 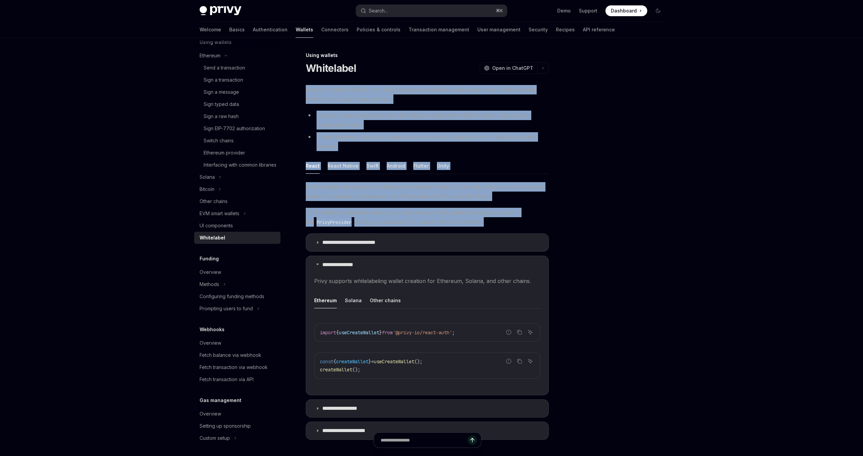 What do you see at coordinates (588, 11) in the screenshot?
I see `a: Support` at bounding box center [588, 11].